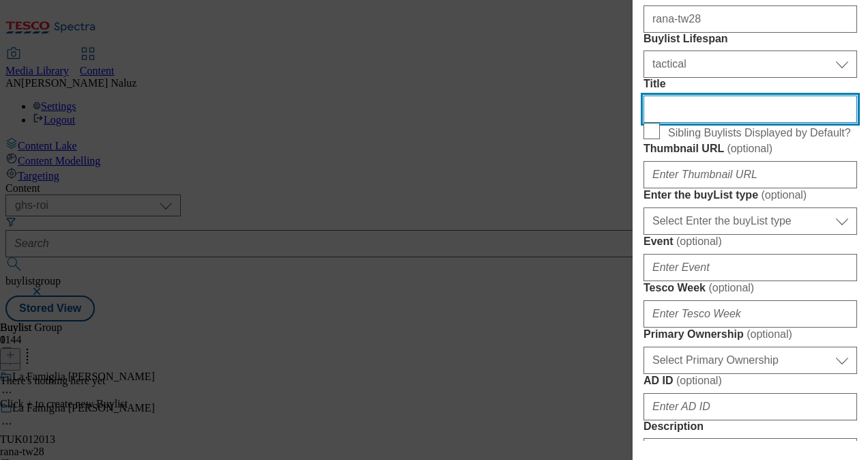  What do you see at coordinates (750, 19) in the screenshot?
I see `input: Enter Friendly Name` at bounding box center [750, 19].